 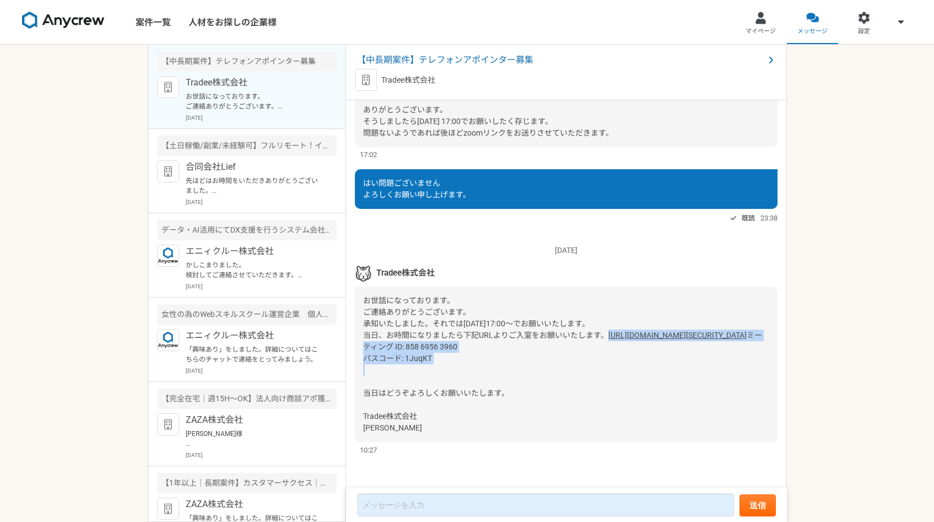 What do you see at coordinates (758, 505) in the screenshot?
I see `button: 送信` at bounding box center [758, 505].